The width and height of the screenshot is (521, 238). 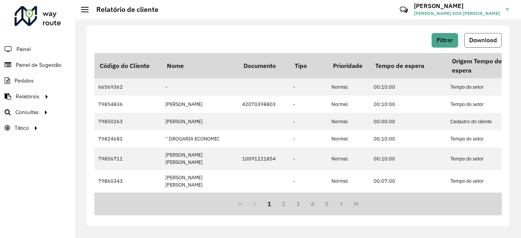 I want to click on span: Consultas, so click(x=27, y=112).